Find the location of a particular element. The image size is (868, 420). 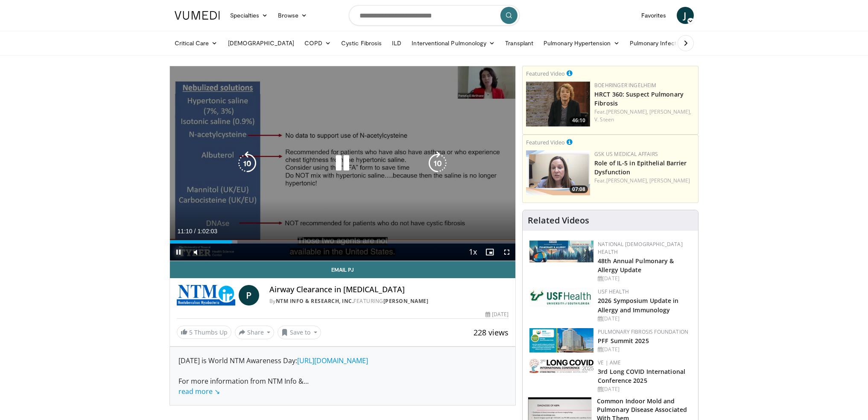

a: Pulmonary Hypertension is located at coordinates (582, 43).